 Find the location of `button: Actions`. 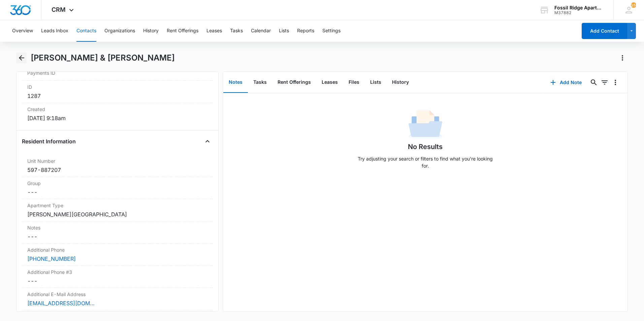

button: Actions is located at coordinates (622, 58).